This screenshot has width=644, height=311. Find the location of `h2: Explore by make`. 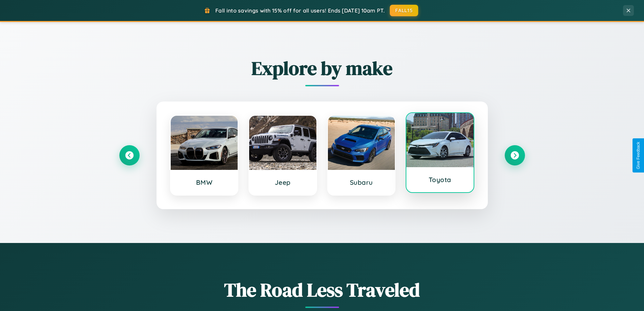

h2: Explore by make is located at coordinates (322, 68).